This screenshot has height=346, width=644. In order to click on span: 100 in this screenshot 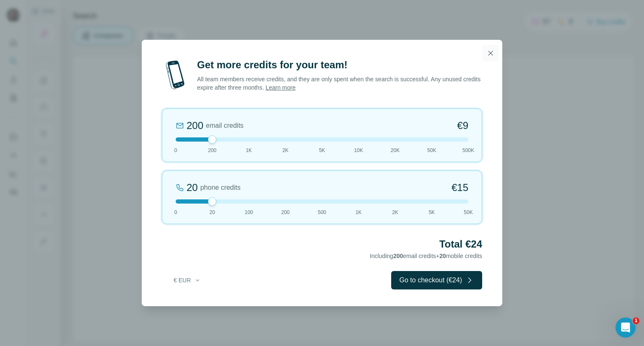, I will do `click(249, 212)`.